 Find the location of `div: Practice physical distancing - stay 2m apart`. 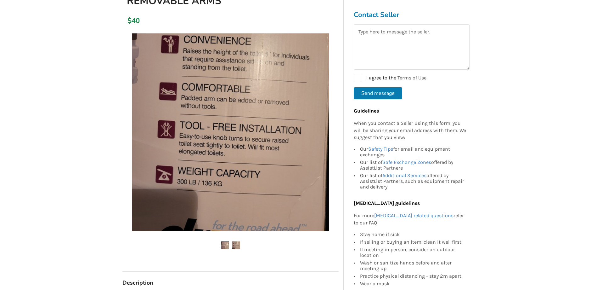

div: Practice physical distancing - stay 2m apart is located at coordinates (413, 276).